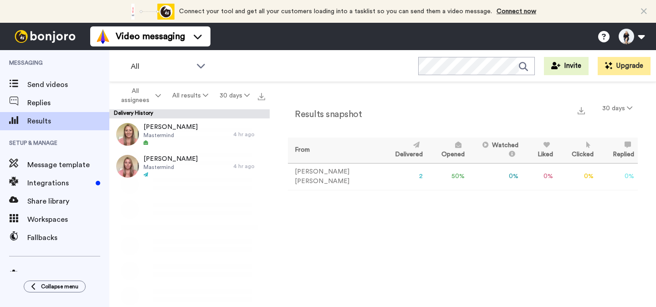 This screenshot has height=307, width=656. Describe the element at coordinates (45, 36) in the screenshot. I see `img: bj-logo-header-white.svg` at that location.